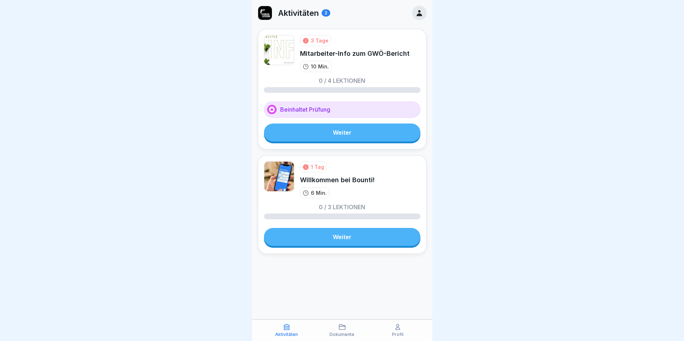 The image size is (684, 341). Describe the element at coordinates (326, 13) in the screenshot. I see `div: 2` at that location.